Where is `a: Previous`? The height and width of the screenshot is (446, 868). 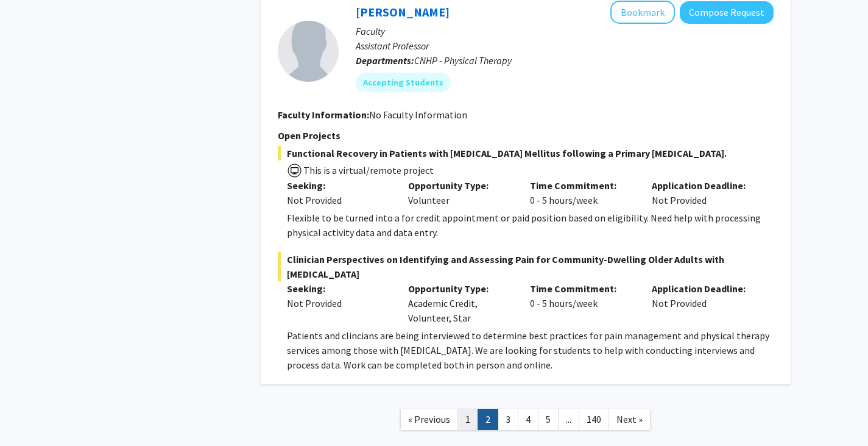
a: Previous is located at coordinates (429, 419).